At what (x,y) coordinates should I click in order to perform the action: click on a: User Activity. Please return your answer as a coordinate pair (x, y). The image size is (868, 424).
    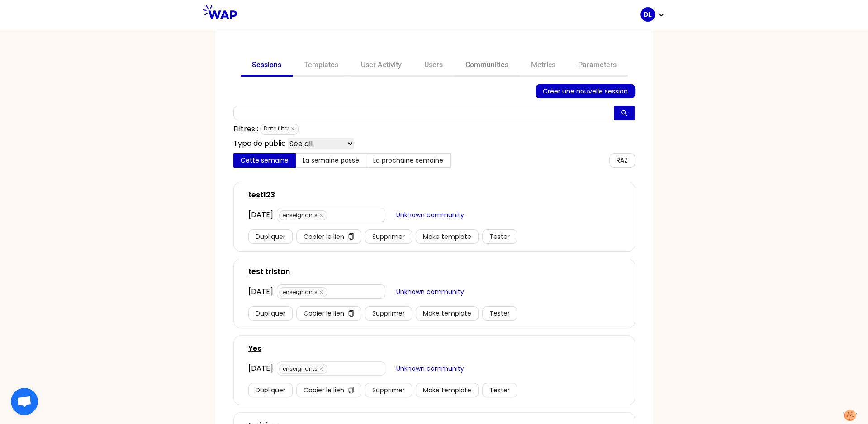
    Looking at the image, I should click on (382, 66).